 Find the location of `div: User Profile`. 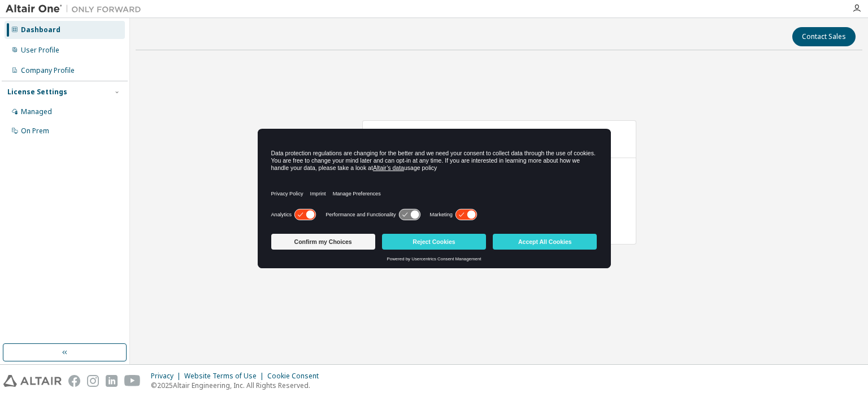

div: User Profile is located at coordinates (40, 50).